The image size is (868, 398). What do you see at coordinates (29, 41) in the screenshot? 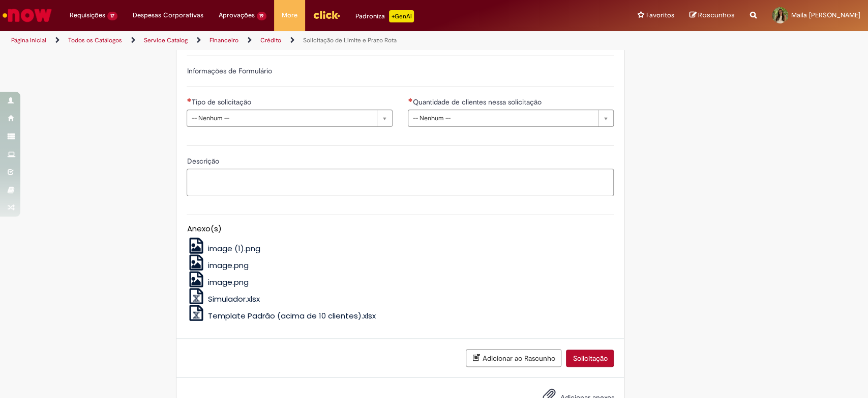
I see `a: Página inicial` at bounding box center [29, 41].